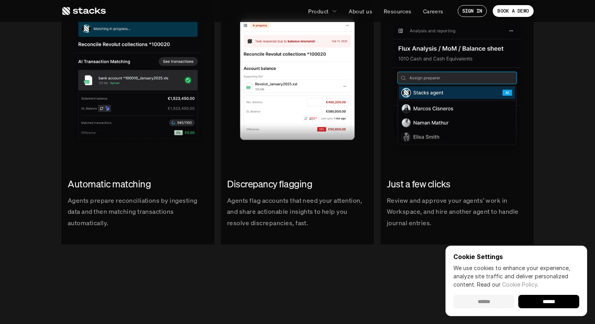  I want to click on span: Read our ., so click(508, 284).